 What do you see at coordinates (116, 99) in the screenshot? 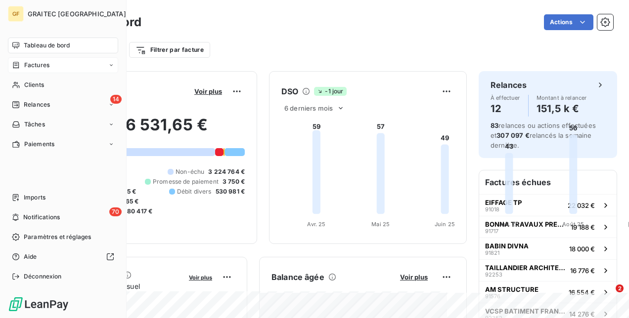
I see `span: 14` at bounding box center [116, 99].